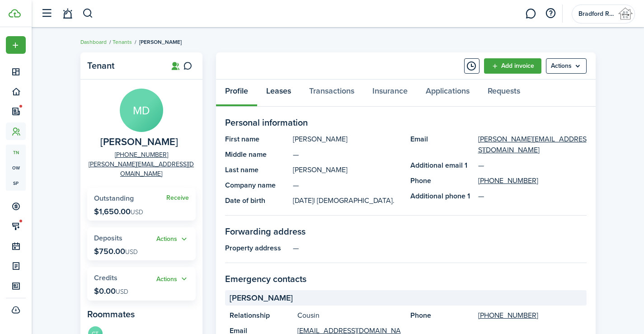 Image resolution: width=644 pixels, height=334 pixels. What do you see at coordinates (139, 142) in the screenshot?
I see `span: Marilyn Detwiler` at bounding box center [139, 142].